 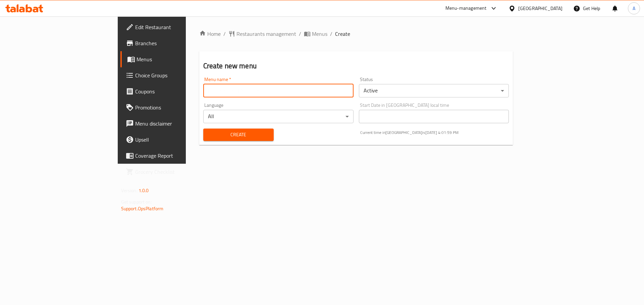 I want to click on a: Promotions, so click(x=173, y=108).